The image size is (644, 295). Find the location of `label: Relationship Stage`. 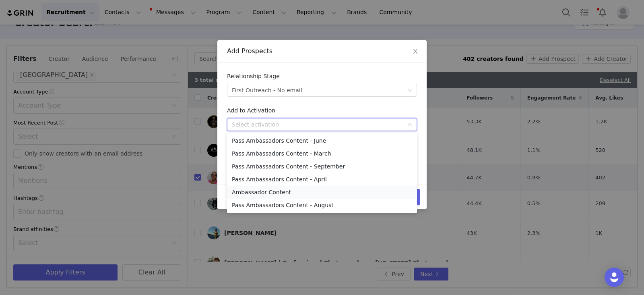

label: Relationship Stage is located at coordinates (253, 76).